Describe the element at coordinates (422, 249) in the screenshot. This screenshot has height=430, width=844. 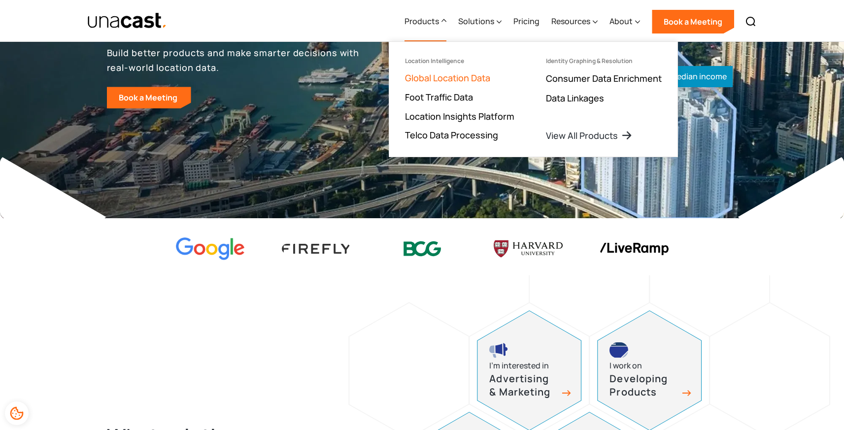
I see `img: BCG logo` at that location.